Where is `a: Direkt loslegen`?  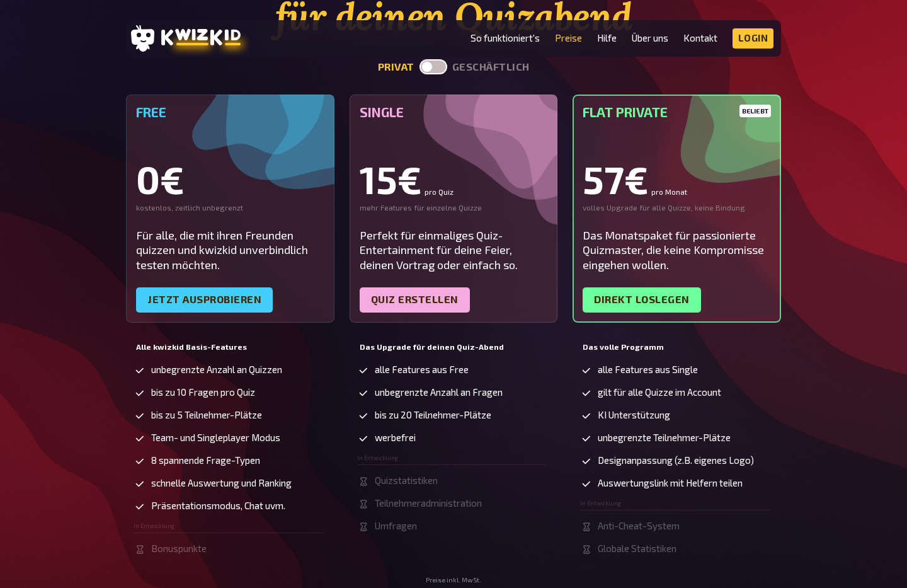 a: Direkt loslegen is located at coordinates (641, 300).